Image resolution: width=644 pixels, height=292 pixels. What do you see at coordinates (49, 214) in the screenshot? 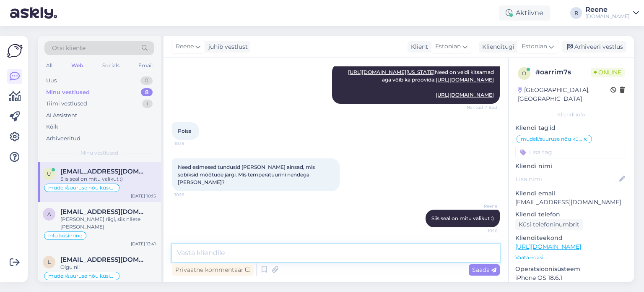
I see `span: a` at bounding box center [49, 214].